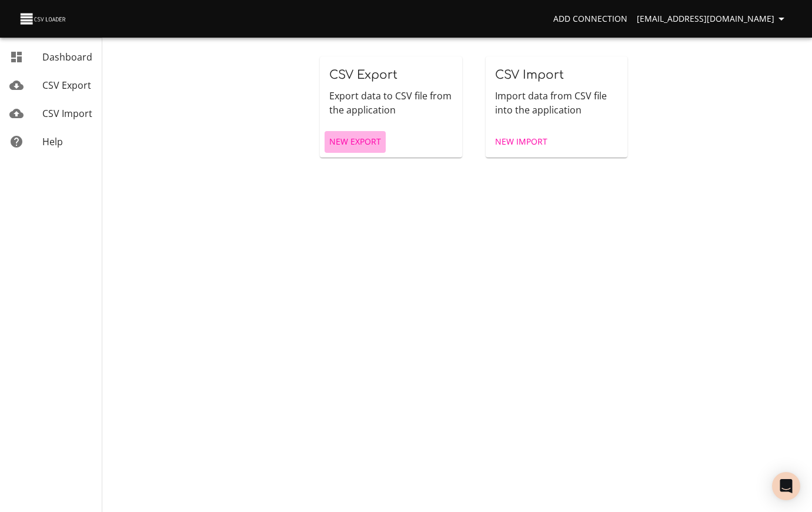 This screenshot has width=812, height=512. Describe the element at coordinates (590, 19) in the screenshot. I see `span: Add Connection` at that location.